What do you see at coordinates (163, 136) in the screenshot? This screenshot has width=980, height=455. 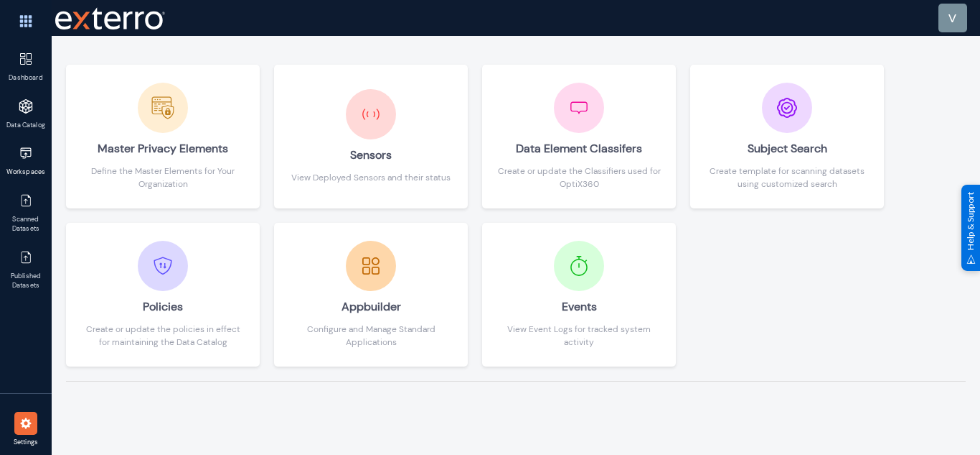 I see `button: Master Privacy ElementsDefine the Master Elements for Your Organization` at bounding box center [163, 136].